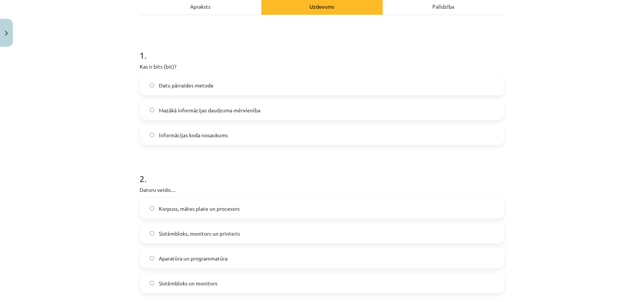  What do you see at coordinates (322, 49) in the screenshot?
I see `h1: 1 .` at bounding box center [322, 49].